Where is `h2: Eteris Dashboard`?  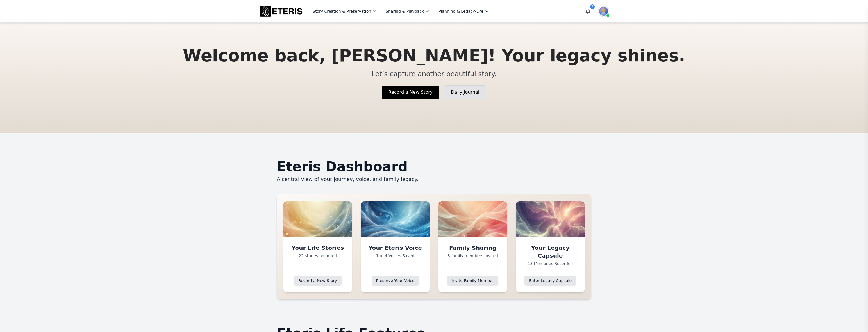 h2: Eteris Dashboard is located at coordinates (434, 166).